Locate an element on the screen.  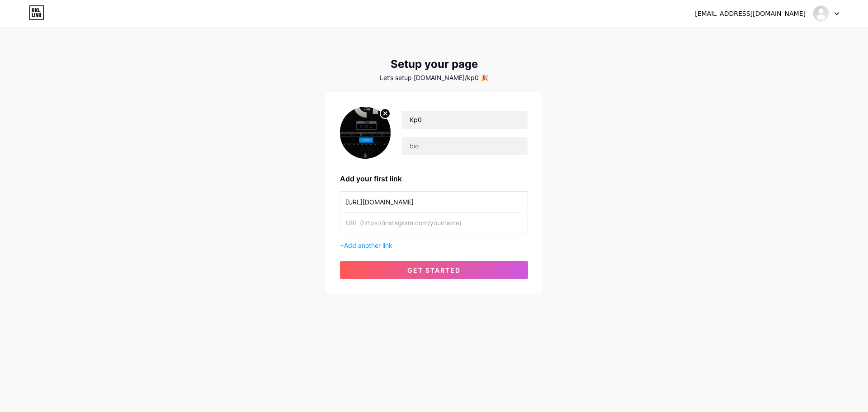
span: get started is located at coordinates (434, 270).